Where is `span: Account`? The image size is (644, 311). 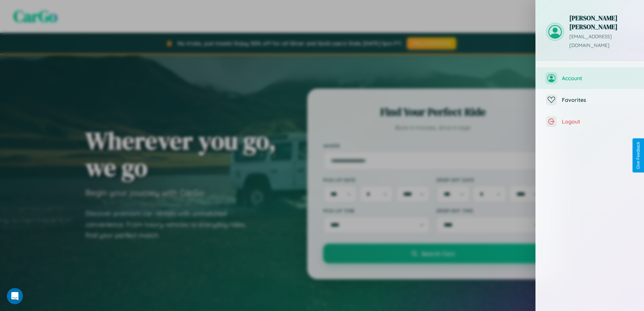
span: Account is located at coordinates (598, 78).